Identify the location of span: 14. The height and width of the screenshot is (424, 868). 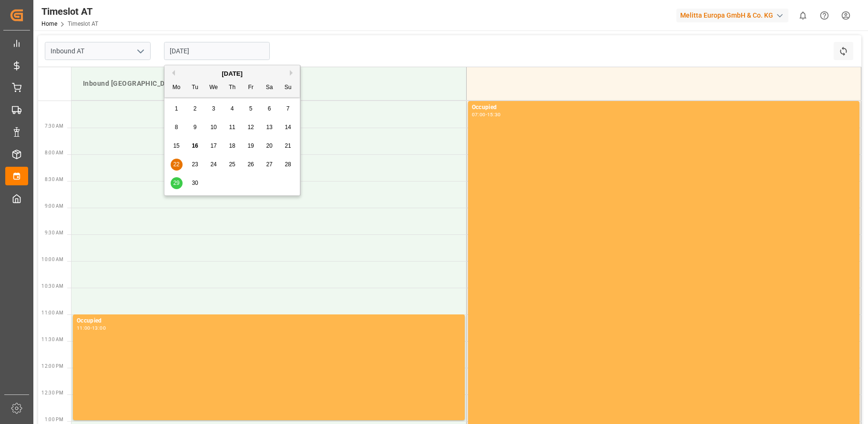
(288, 127).